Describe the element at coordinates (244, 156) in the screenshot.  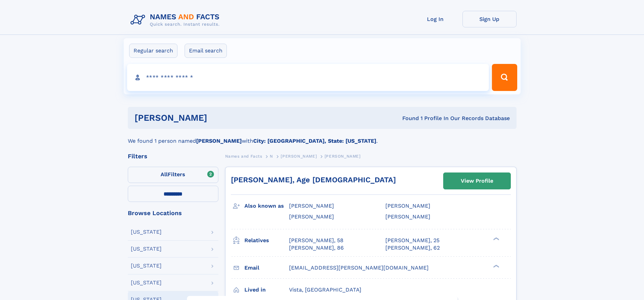
I see `a: Names and Facts` at that location.